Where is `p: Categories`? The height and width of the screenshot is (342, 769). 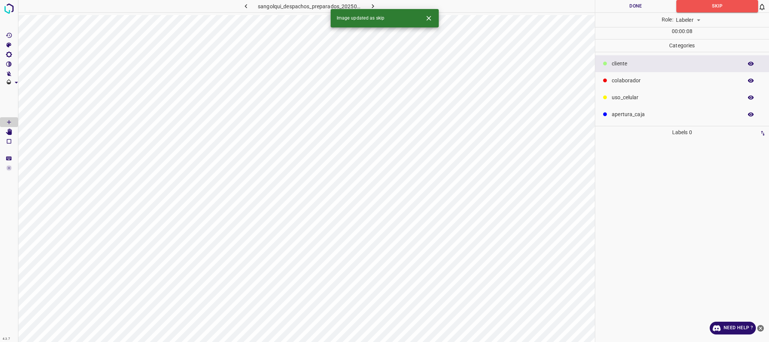
p: Categories is located at coordinates (682, 45).